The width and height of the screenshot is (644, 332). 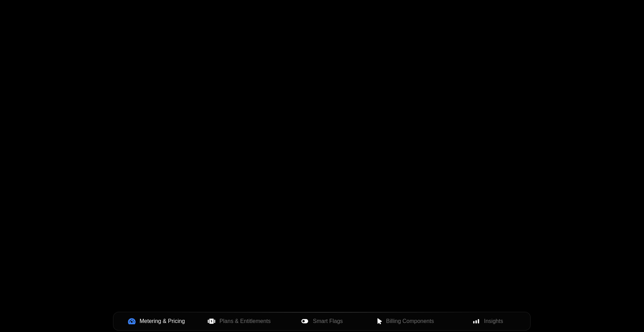 What do you see at coordinates (488, 321) in the screenshot?
I see `button: Insights` at bounding box center [488, 321].